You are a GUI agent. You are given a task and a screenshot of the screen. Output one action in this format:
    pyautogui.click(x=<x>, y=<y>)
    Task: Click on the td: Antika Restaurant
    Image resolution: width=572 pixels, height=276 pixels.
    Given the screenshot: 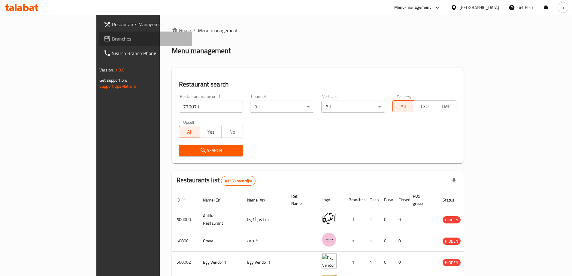 What is the action you would take?
    pyautogui.click(x=220, y=220)
    